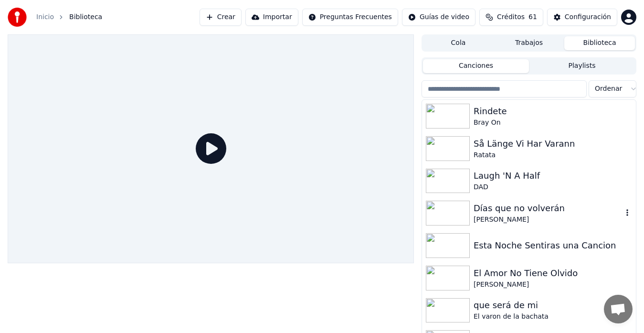  Describe the element at coordinates (221, 17) in the screenshot. I see `button: Crear` at that location.